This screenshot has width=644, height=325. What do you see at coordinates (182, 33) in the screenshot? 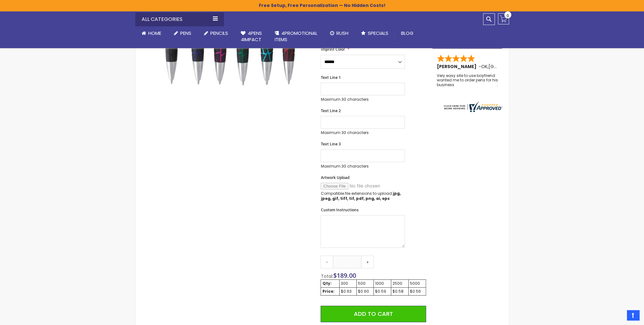
I see `a: Pens` at bounding box center [182, 33].